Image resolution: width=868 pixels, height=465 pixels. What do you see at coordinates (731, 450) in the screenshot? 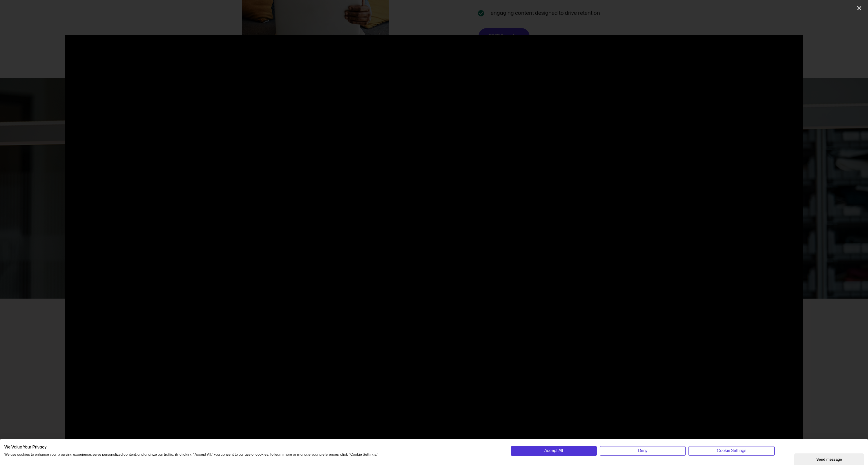
I see `span: Cookie Settings` at bounding box center [731, 450].